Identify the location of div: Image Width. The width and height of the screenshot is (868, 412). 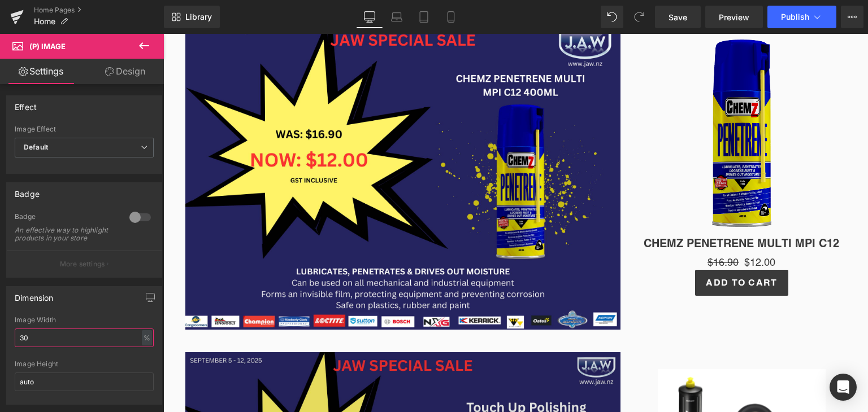
(84, 320).